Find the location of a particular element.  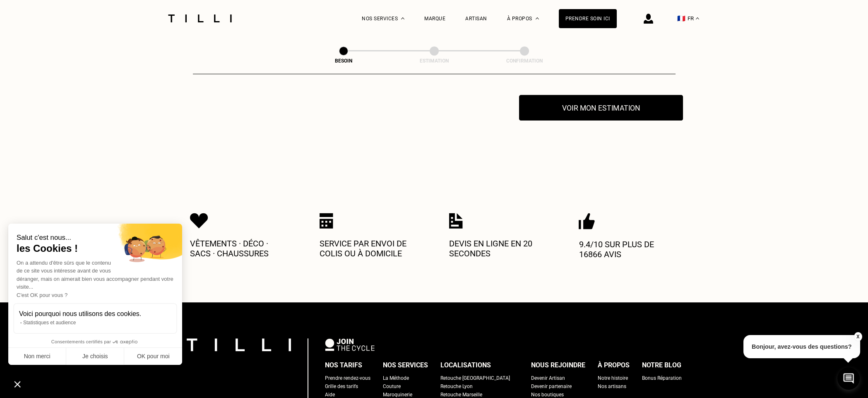

img: logo Join The Cycle is located at coordinates (350, 344).